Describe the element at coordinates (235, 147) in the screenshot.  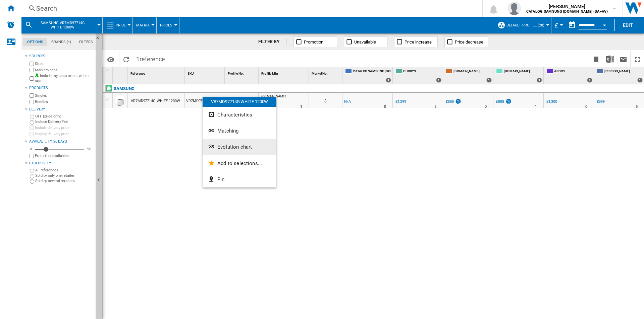
I see `span: Evolution chart` at that location.